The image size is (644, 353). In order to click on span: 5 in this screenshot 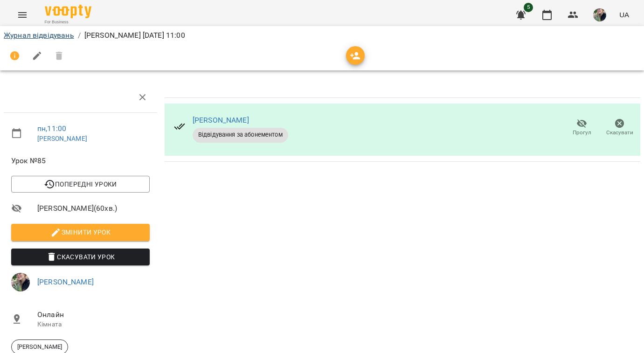, I will do `click(528, 8)`.